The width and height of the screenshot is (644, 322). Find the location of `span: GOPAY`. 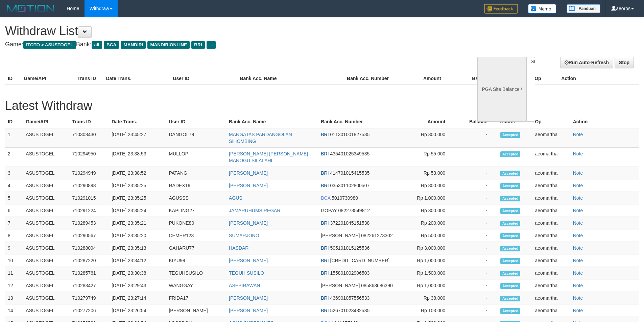

span: GOPAY is located at coordinates (329, 210).